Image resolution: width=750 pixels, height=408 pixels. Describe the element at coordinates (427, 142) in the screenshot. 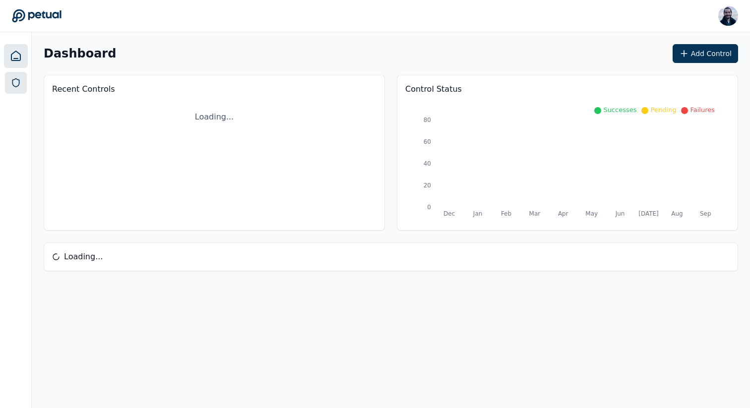

I see `tspan: 60` at that location.